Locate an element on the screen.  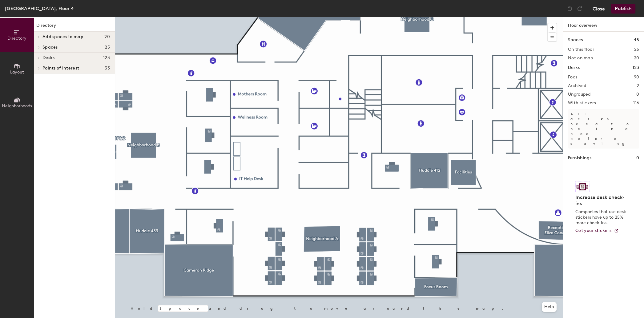
h1: 123 is located at coordinates (635, 68).